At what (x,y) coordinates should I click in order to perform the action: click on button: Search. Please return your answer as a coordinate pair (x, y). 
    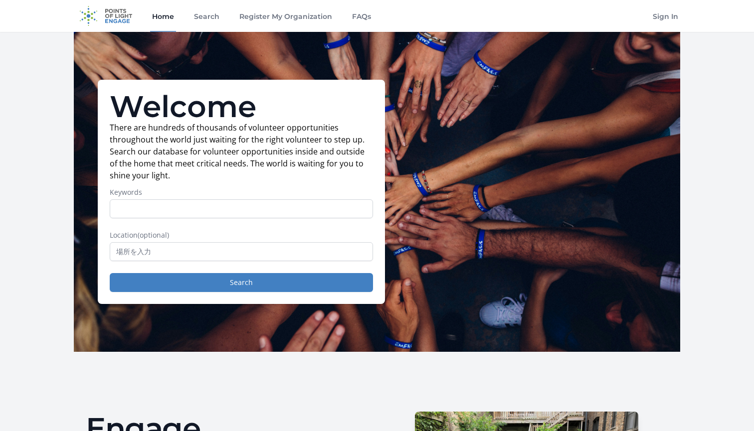
    Looking at the image, I should click on (241, 283).